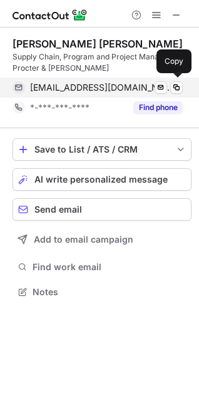  I want to click on button: Reveal Button, so click(158, 108).